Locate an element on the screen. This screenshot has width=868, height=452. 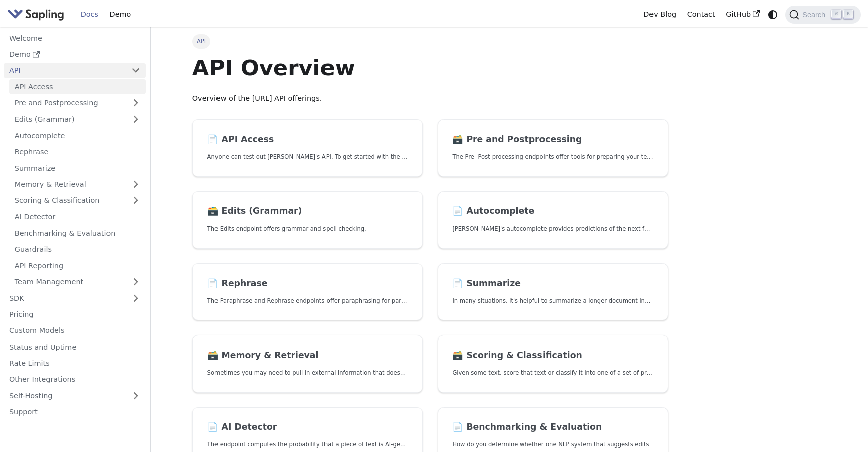
button: Switch between dark and light mode (currently system mode) is located at coordinates (773, 14).